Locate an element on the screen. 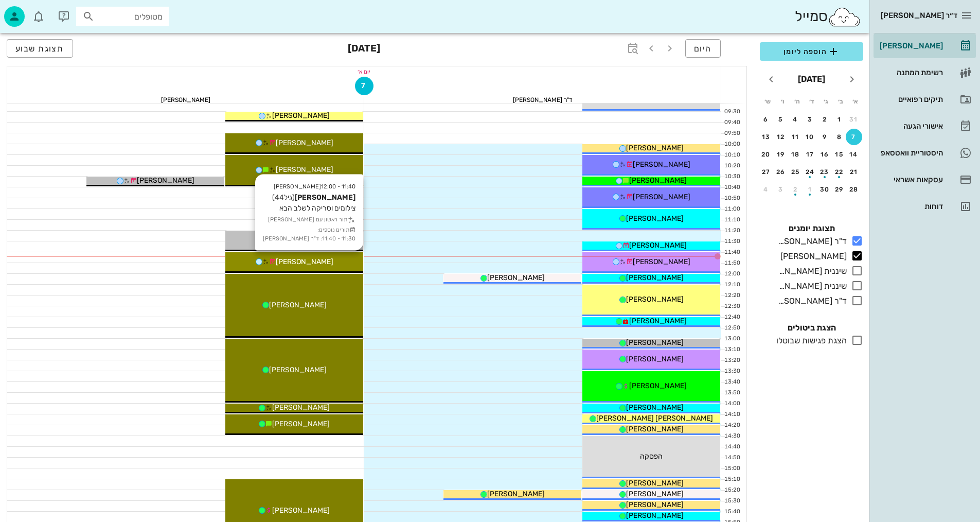  button: 27 is located at coordinates (767, 172).